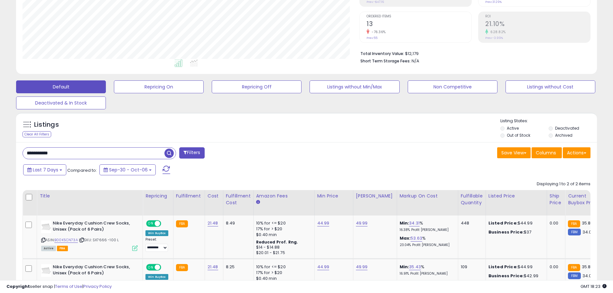  What do you see at coordinates (238, 199) in the screenshot?
I see `div: Fulfillment Cost` at bounding box center [238, 199].